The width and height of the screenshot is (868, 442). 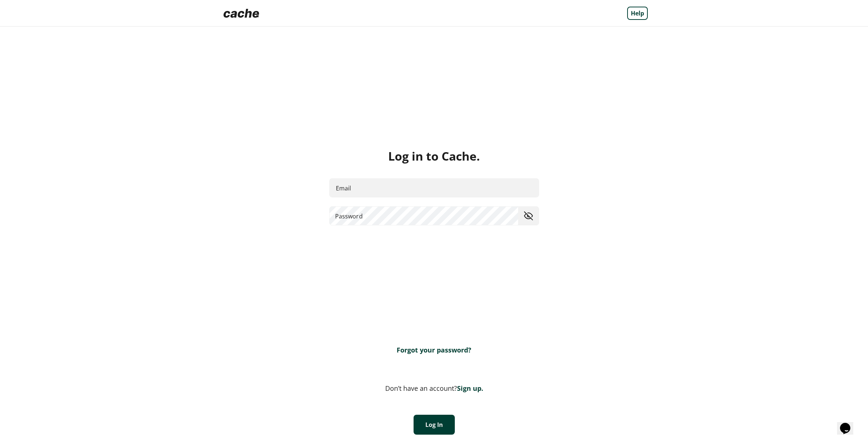 I want to click on button: Log In, so click(x=434, y=424).